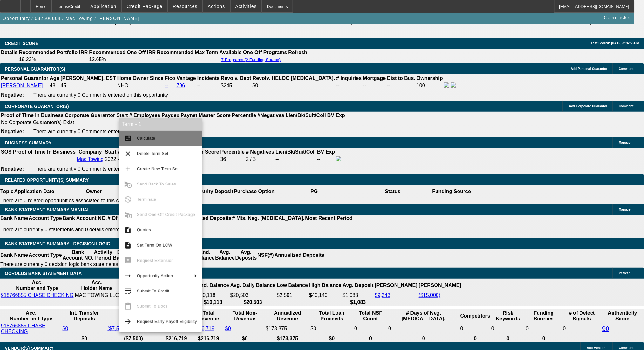 This screenshot has width=644, height=350. Describe the element at coordinates (476, 316) in the screenshot. I see `th: Competitors` at that location.